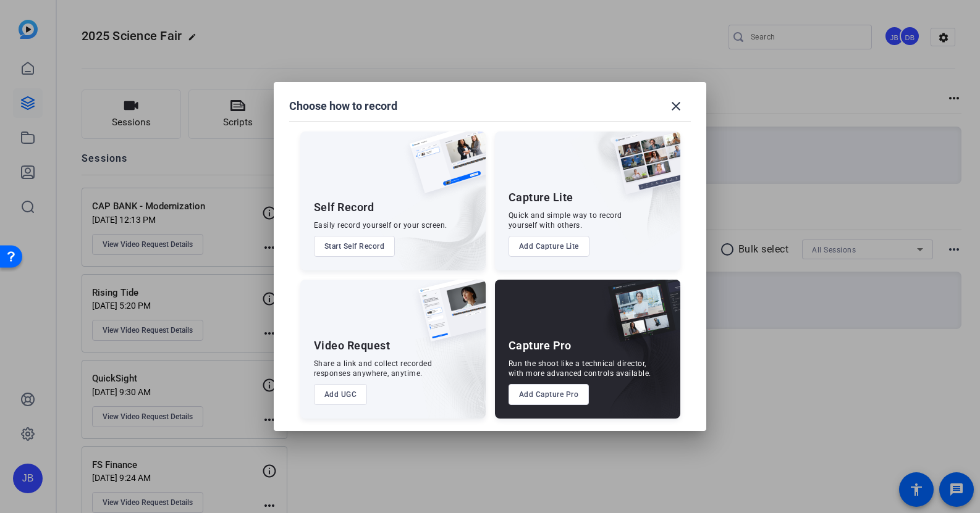 The width and height of the screenshot is (980, 513). I want to click on div: Video Request, so click(352, 346).